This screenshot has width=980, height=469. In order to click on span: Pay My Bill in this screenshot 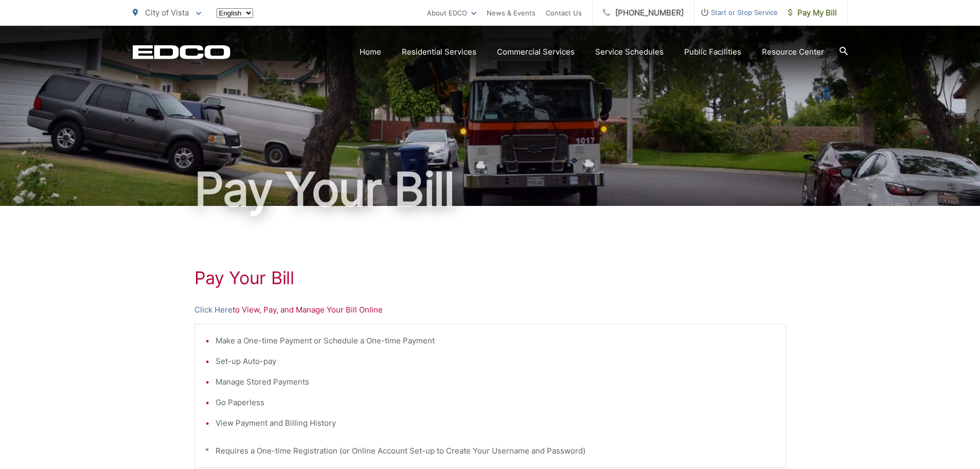, I will do `click(812, 13)`.